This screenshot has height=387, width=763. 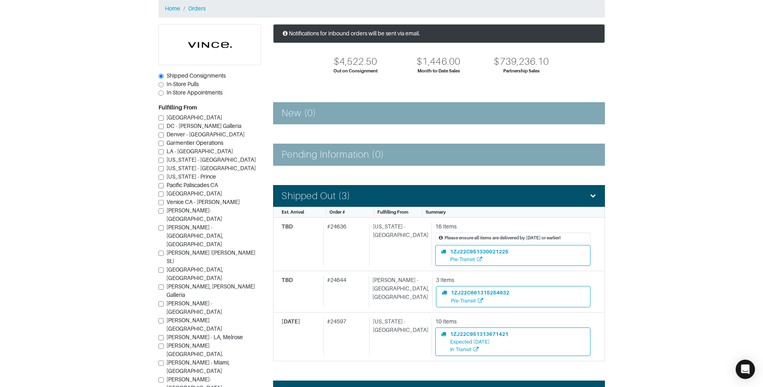 What do you see at coordinates (345, 244) in the screenshot?
I see `div: # 24636` at bounding box center [345, 244].